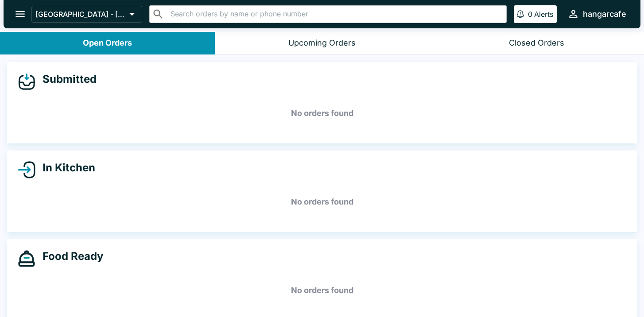 Image resolution: width=644 pixels, height=317 pixels. Describe the element at coordinates (537, 43) in the screenshot. I see `div: Closed Orders` at that location.